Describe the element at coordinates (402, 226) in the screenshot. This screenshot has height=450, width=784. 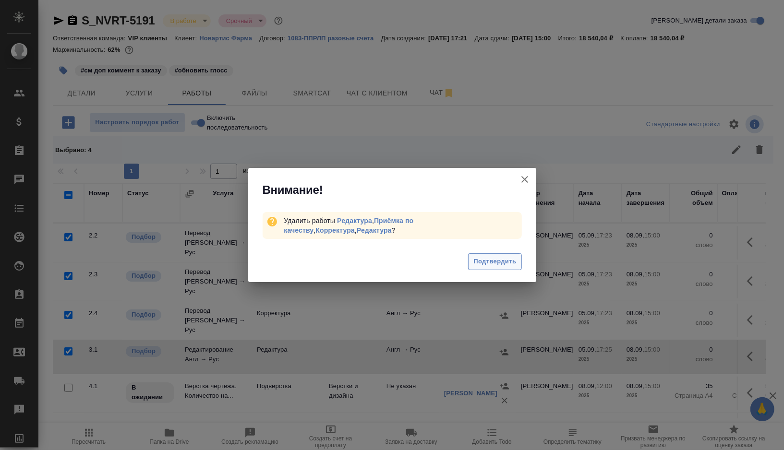
I see `div: Удалить работы` at that location.